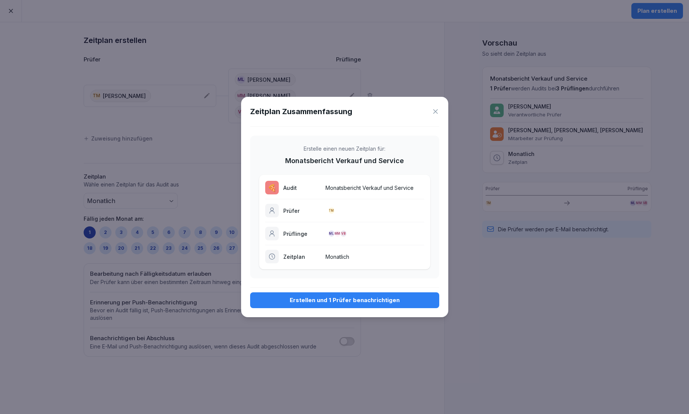 The height and width of the screenshot is (414, 689). Describe the element at coordinates (302, 256) in the screenshot. I see `p: Zeitplan` at that location.